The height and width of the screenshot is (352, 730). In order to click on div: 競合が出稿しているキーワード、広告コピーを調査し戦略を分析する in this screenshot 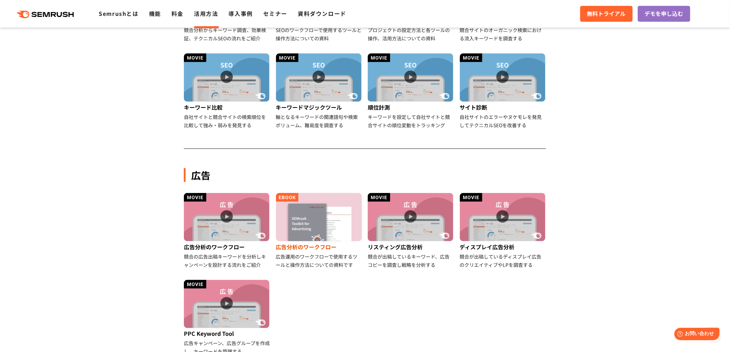, I will do `click(411, 261)`.